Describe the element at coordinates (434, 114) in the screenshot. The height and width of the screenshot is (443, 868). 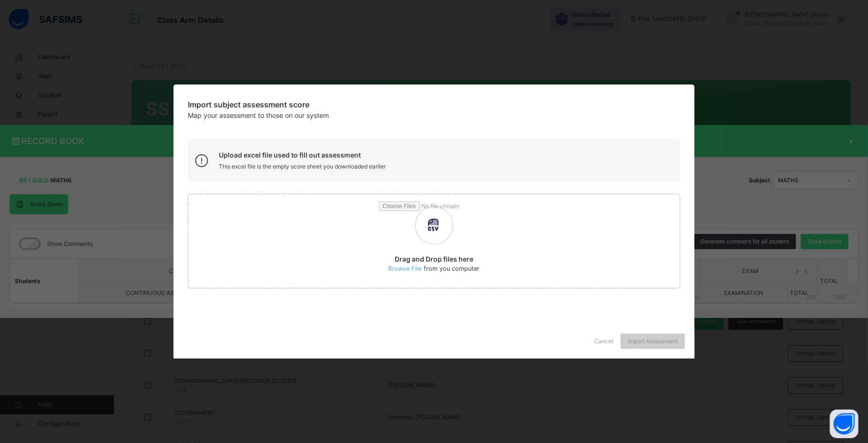
I see `span: Map your assessment to those on our system` at that location.